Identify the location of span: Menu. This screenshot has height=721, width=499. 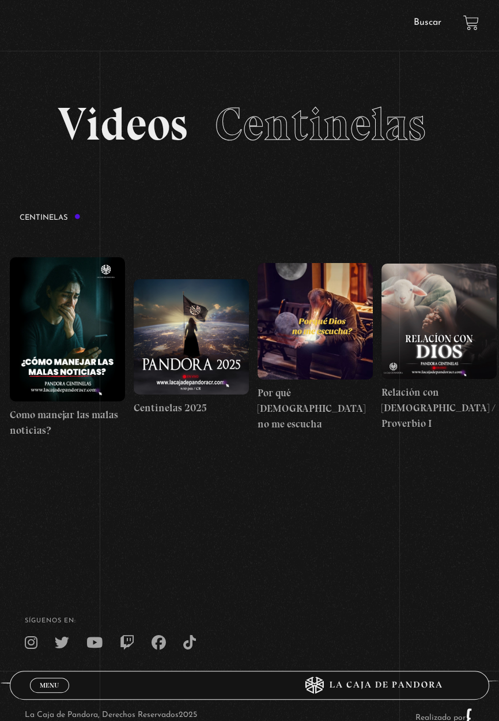
(49, 685).